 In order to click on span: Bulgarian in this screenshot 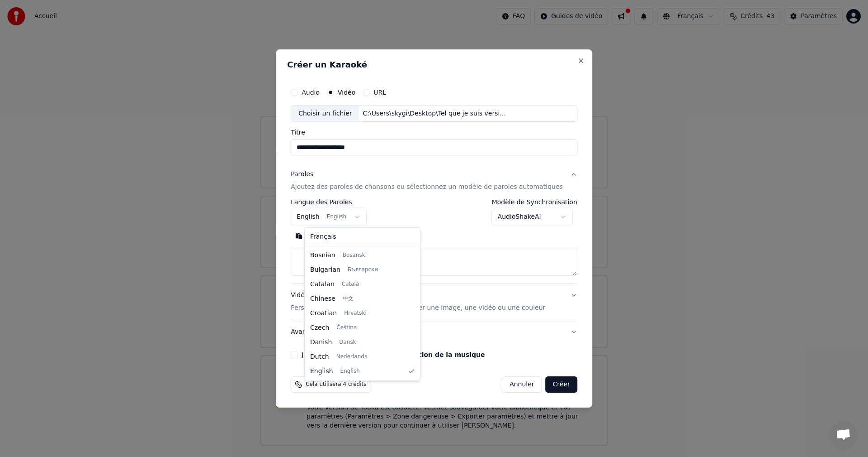, I will do `click(325, 270)`.